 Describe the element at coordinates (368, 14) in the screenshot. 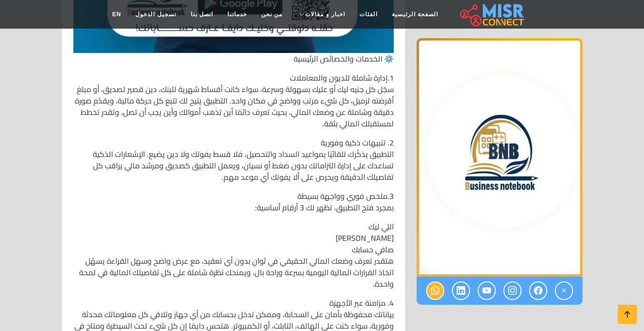

I see `a: الفئات` at that location.